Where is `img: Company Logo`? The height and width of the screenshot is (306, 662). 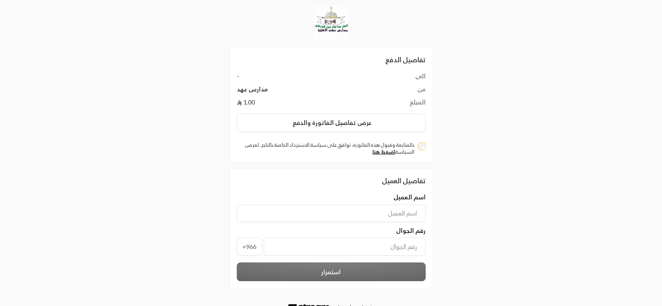
img: Company Logo is located at coordinates (331, 23).